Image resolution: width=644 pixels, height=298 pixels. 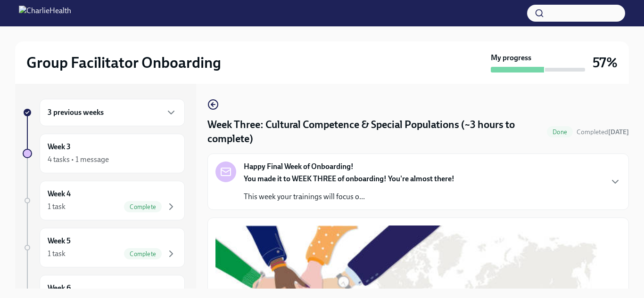 What do you see at coordinates (59, 241) in the screenshot?
I see `h6: Week 5` at bounding box center [59, 241].